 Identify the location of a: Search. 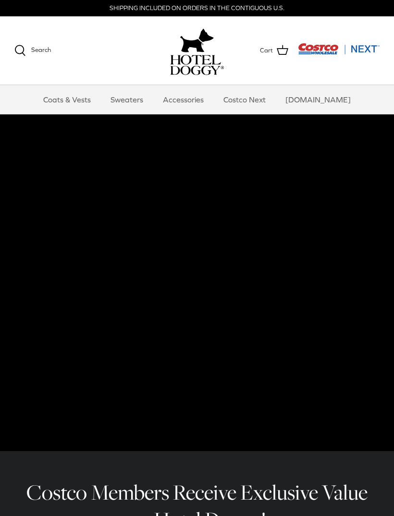
(33, 51).